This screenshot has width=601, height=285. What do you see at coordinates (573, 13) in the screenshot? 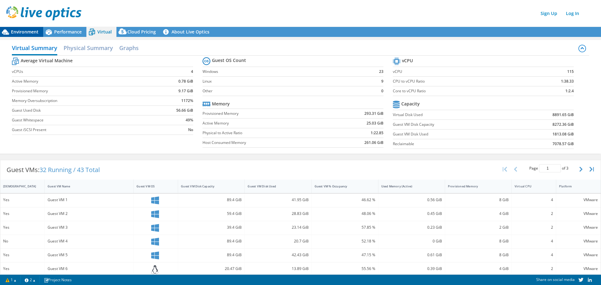
I see `a: Log In` at bounding box center [573, 13].